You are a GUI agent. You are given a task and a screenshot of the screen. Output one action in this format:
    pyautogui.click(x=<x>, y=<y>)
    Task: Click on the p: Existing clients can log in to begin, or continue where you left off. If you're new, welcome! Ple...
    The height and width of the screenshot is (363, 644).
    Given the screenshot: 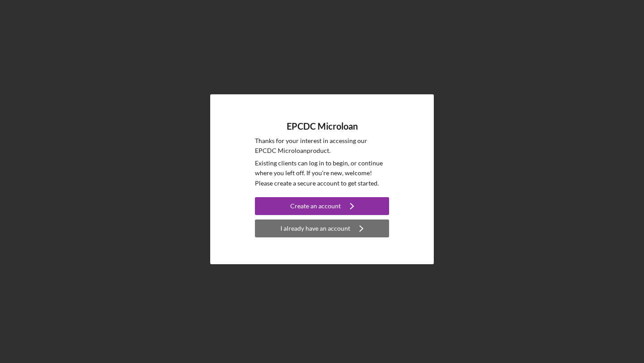 What is the action you would take?
    pyautogui.click(x=322, y=173)
    